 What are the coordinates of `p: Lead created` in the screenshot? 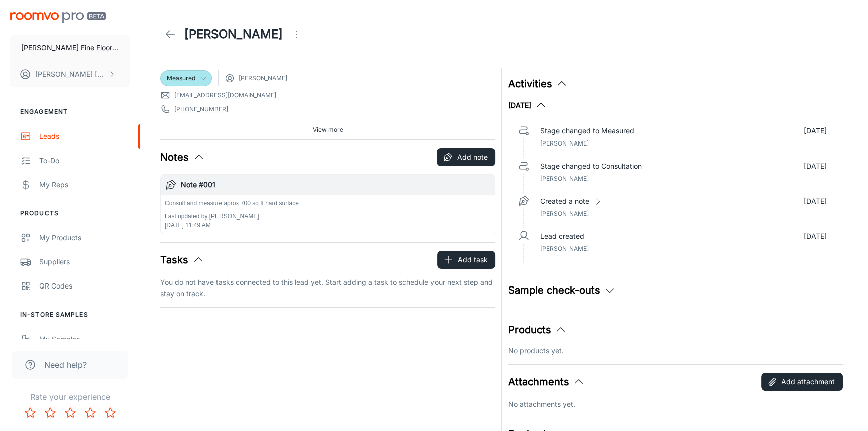 It's located at (562, 236).